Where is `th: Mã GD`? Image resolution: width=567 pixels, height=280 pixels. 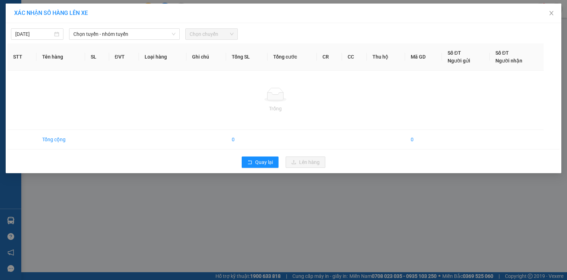
th: Mã GD is located at coordinates (424, 57).